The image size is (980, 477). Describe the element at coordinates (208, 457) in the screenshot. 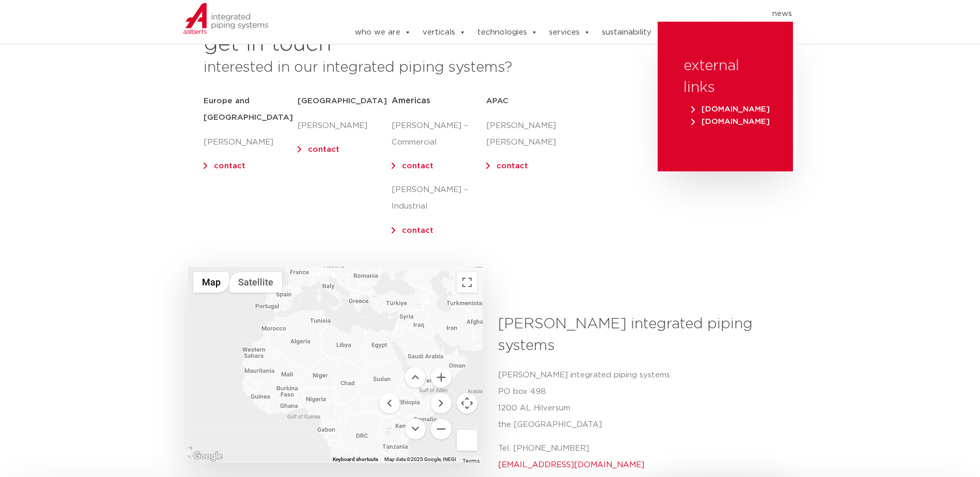

I see `a: Open this area in Google Maps (opens a new window)` at that location.